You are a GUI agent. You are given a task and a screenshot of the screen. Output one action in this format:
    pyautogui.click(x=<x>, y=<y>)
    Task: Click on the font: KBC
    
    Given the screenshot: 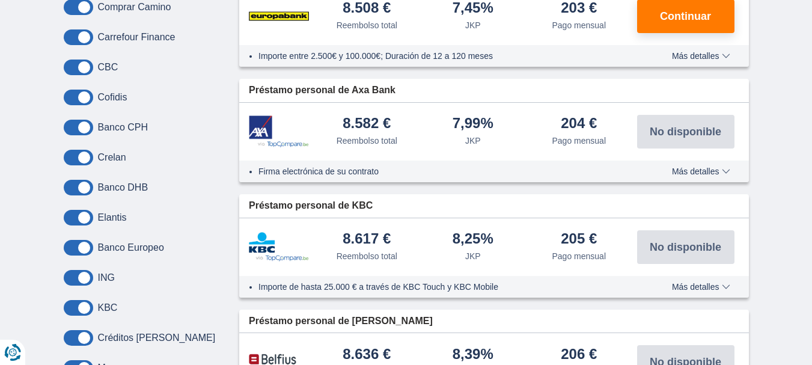 What is the action you would take?
    pyautogui.click(x=108, y=307)
    